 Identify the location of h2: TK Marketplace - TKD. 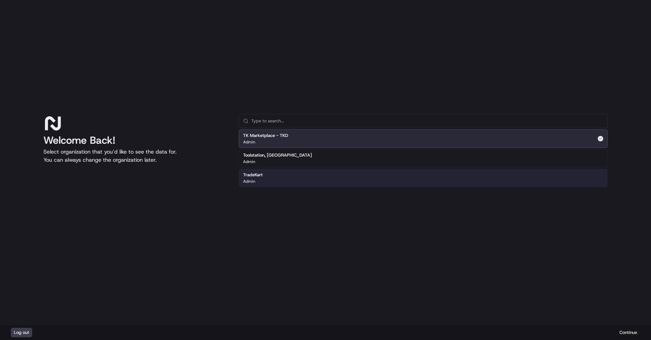
(265, 136).